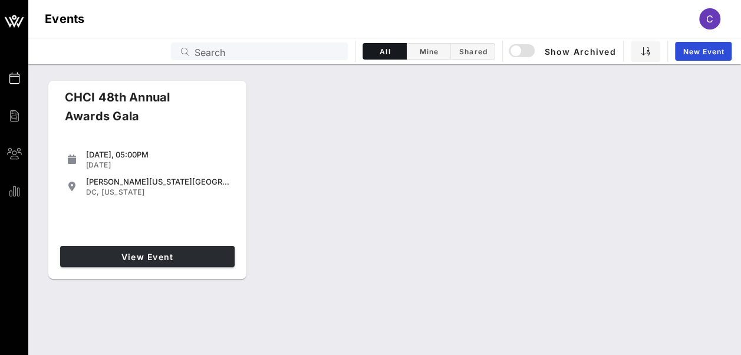 This screenshot has width=741, height=355. I want to click on a: New Event, so click(703, 51).